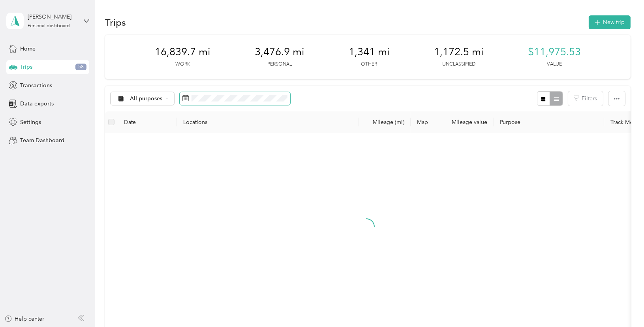 The width and height of the screenshot is (644, 327). I want to click on p: Work, so click(182, 65).